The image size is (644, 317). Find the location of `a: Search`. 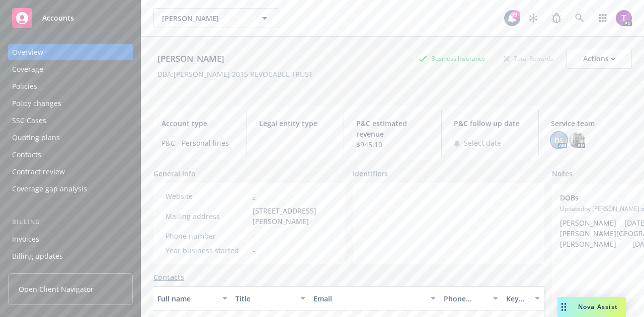

a: Search is located at coordinates (580, 18).